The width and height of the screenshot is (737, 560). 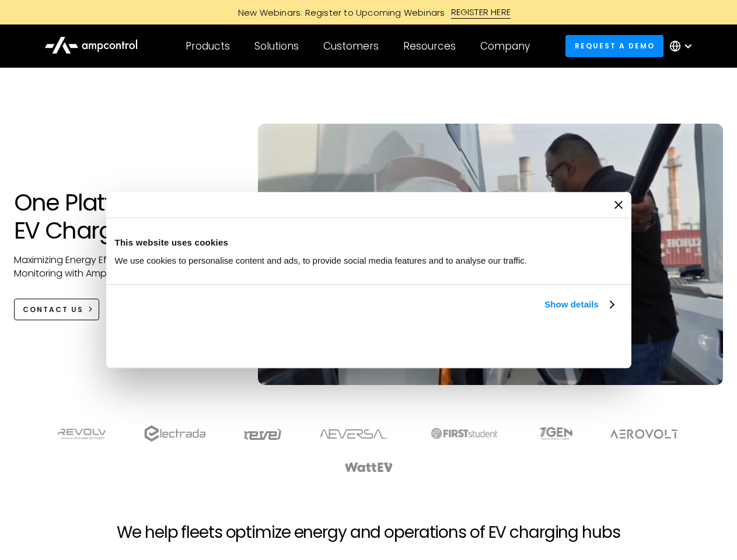 I want to click on button: Okay, so click(x=533, y=342).